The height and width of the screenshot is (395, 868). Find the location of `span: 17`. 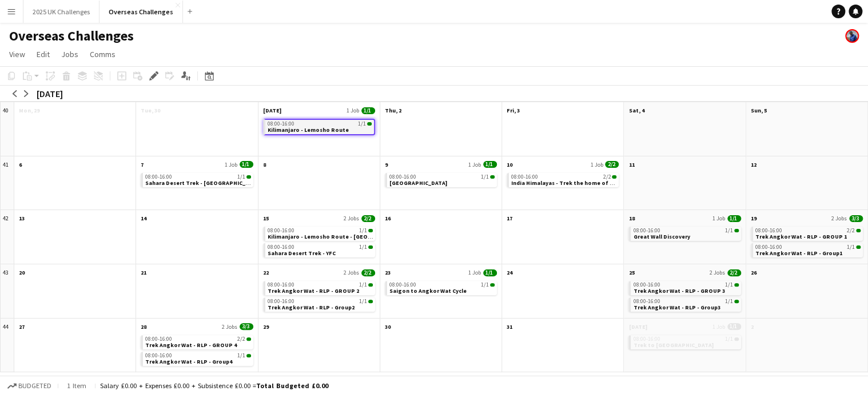

span: 17 is located at coordinates (509, 218).